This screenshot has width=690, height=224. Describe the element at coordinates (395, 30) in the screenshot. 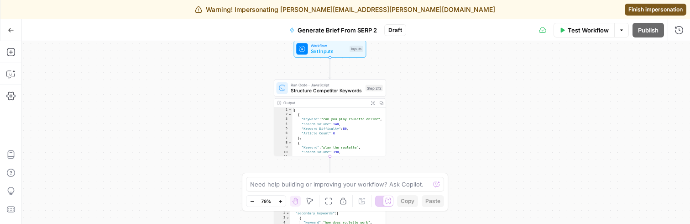

I see `span: Draft` at that location.